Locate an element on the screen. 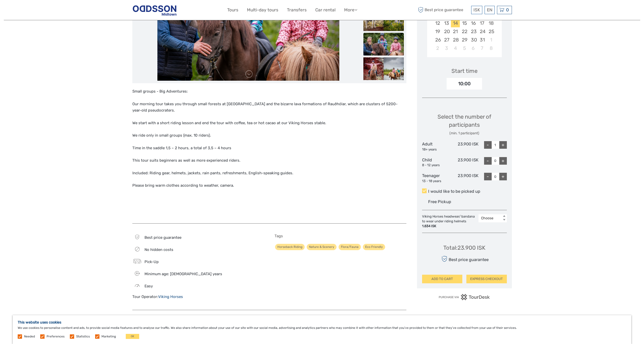 The image size is (644, 344). div: Best price guarantee is located at coordinates (464, 259).